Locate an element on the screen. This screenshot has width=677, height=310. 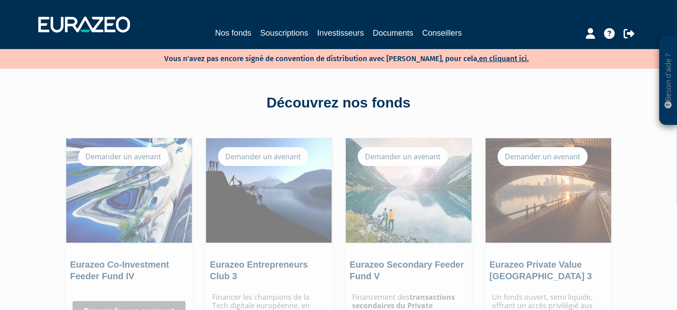
a: Souscriptions is located at coordinates (284, 33).